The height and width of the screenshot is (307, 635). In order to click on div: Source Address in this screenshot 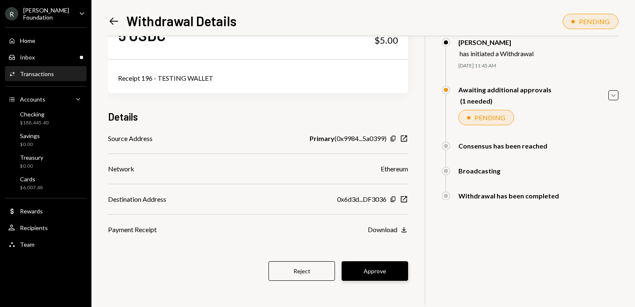, I will do `click(130, 138)`.